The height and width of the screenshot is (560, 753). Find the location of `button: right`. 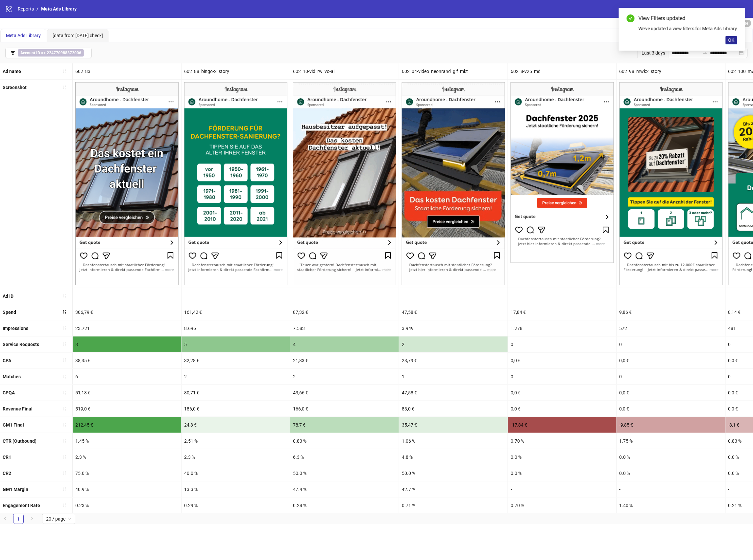

button: right is located at coordinates (31, 519).